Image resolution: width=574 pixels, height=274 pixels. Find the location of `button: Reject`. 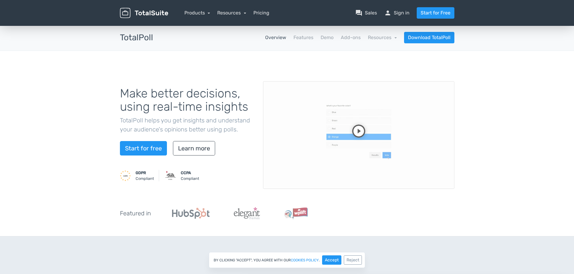

button: Reject is located at coordinates (353, 260).